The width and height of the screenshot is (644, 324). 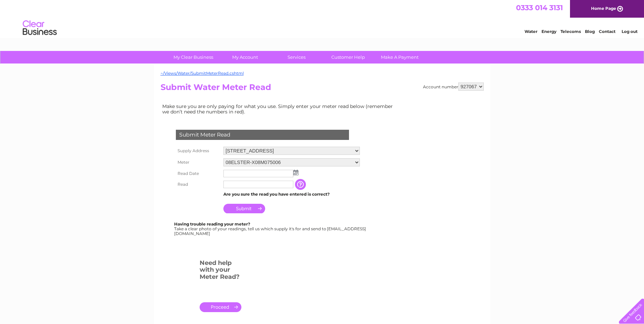 I want to click on a: My Clear Business, so click(x=193, y=57).